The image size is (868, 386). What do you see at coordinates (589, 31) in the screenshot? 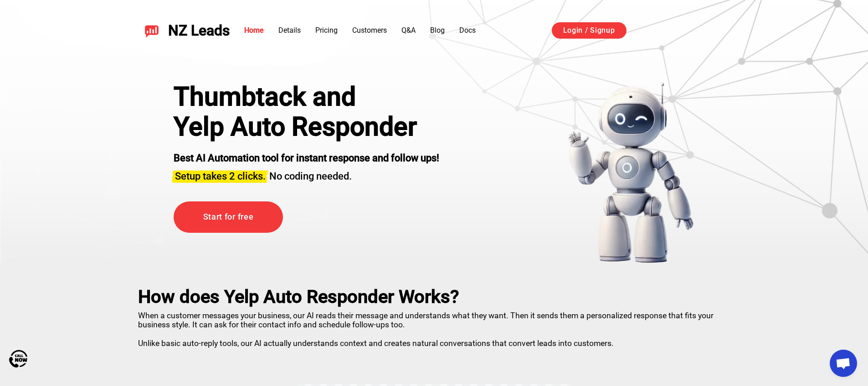
I see `a: Login / Signup` at bounding box center [589, 31].